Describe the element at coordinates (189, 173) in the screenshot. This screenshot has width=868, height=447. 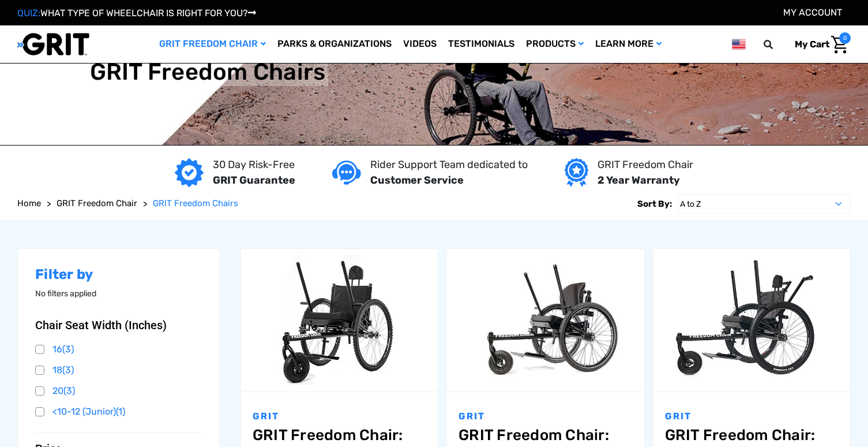
I see `img: GRIT Guarantee` at that location.